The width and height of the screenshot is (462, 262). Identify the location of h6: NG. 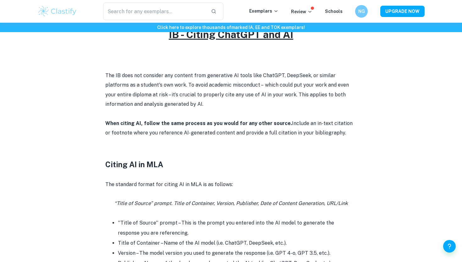
(362, 11).